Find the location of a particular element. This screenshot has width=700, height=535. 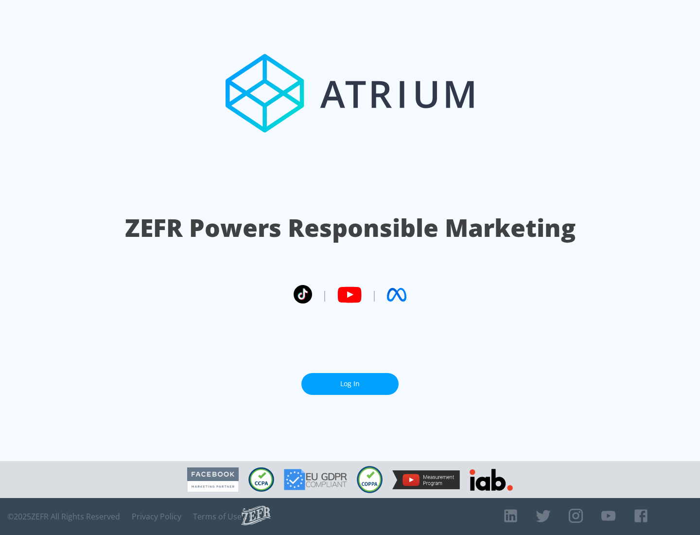

img: IAB is located at coordinates (491, 480).